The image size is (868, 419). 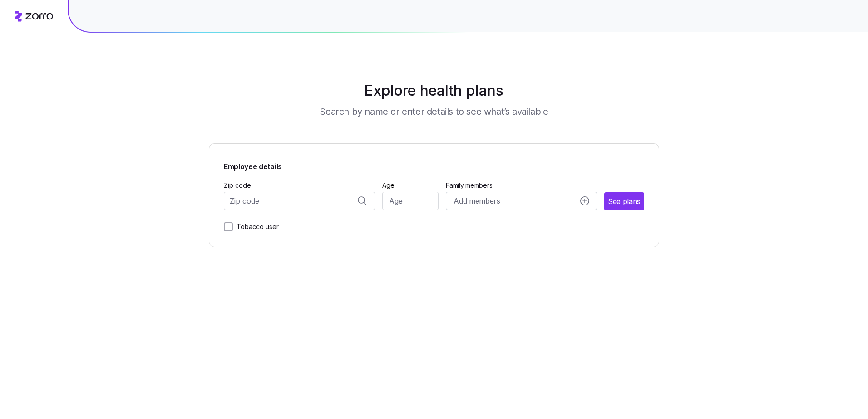 What do you see at coordinates (521, 185) in the screenshot?
I see `span: Family members` at bounding box center [521, 185].